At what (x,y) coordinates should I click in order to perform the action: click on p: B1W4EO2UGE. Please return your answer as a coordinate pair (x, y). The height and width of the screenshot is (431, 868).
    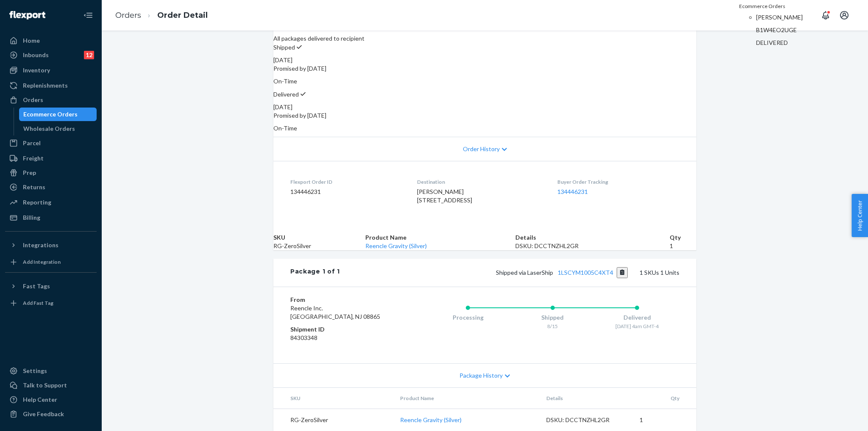
    Looking at the image, I should click on (786, 30).